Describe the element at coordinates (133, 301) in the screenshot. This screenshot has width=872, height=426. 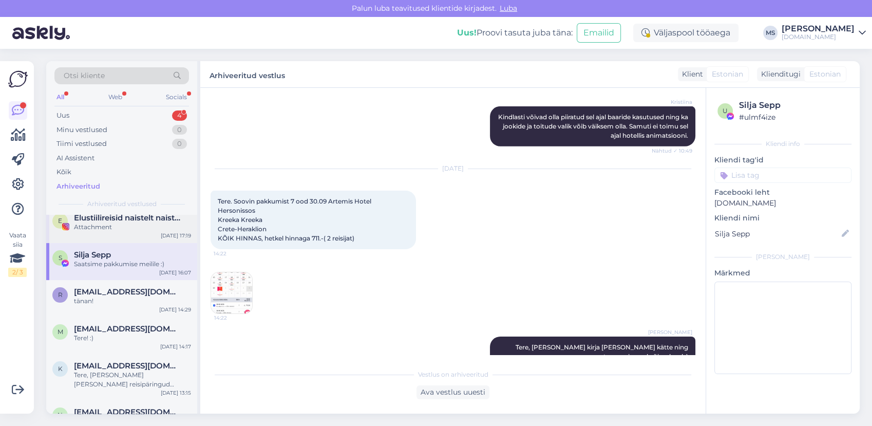
I see `div: tänan!` at that location.